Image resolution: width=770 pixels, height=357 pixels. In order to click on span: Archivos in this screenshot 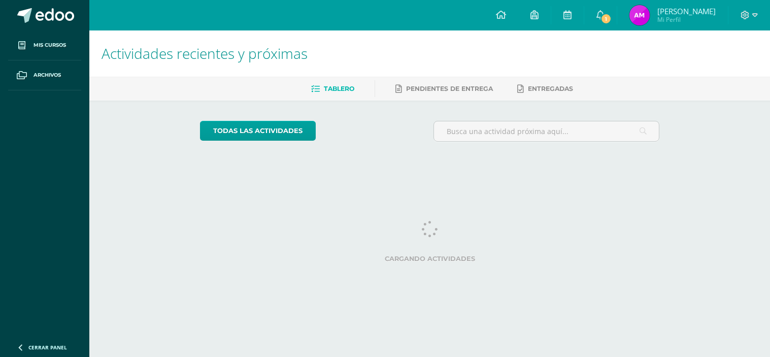, I will do `click(47, 75)`.